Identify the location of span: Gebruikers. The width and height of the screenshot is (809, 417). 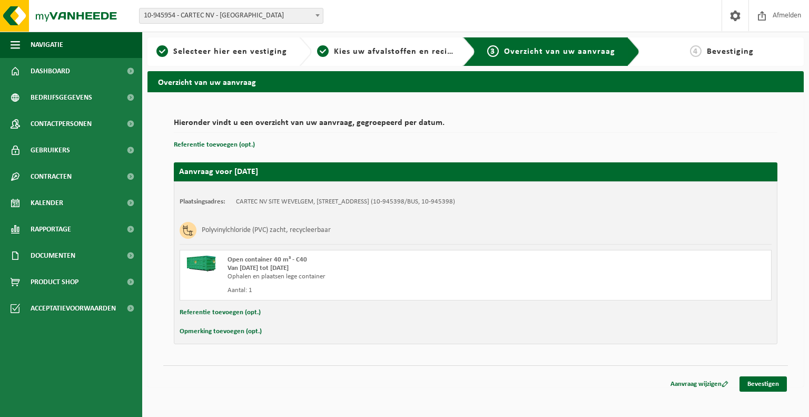
(50, 150).